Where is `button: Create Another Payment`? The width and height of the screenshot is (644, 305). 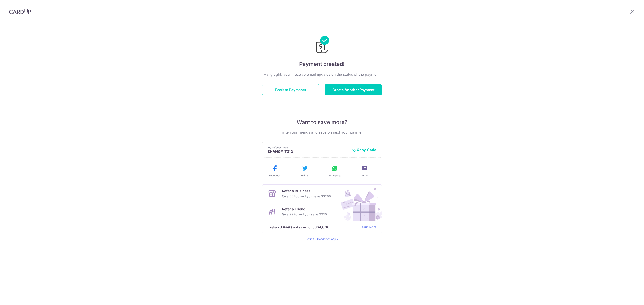 button: Create Another Payment is located at coordinates (353, 90).